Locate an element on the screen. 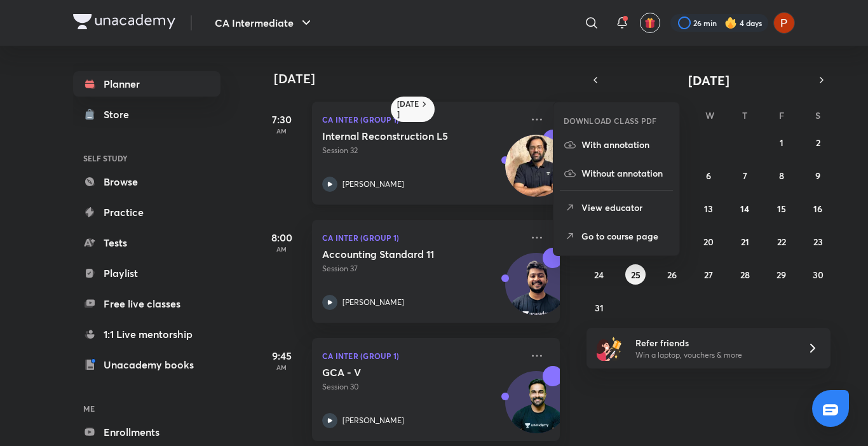 Image resolution: width=868 pixels, height=446 pixels. a: Planner is located at coordinates (147, 84).